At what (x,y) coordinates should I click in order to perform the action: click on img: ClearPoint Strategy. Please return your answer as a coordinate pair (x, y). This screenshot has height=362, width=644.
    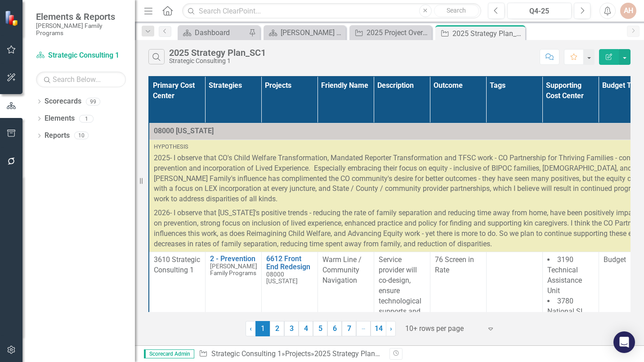
    Looking at the image, I should click on (12, 18).